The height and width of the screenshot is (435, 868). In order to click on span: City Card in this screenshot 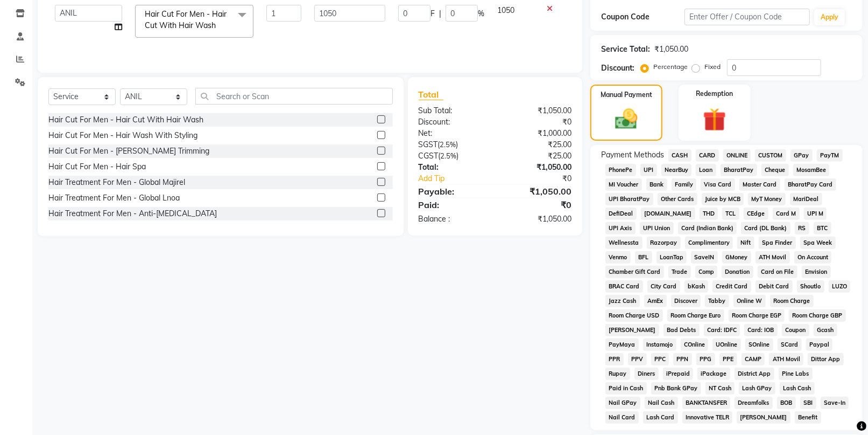, I will do `click(663, 286)`.